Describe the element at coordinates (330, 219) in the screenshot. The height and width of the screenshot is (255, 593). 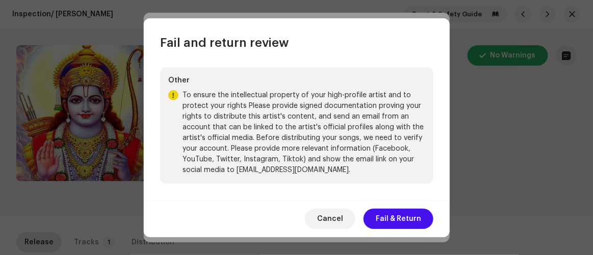
I see `button: Cancel` at that location.